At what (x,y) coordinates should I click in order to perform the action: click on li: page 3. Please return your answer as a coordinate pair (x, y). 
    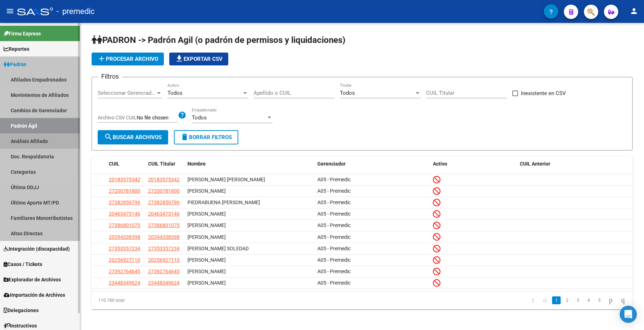
    Looking at the image, I should click on (578, 300).